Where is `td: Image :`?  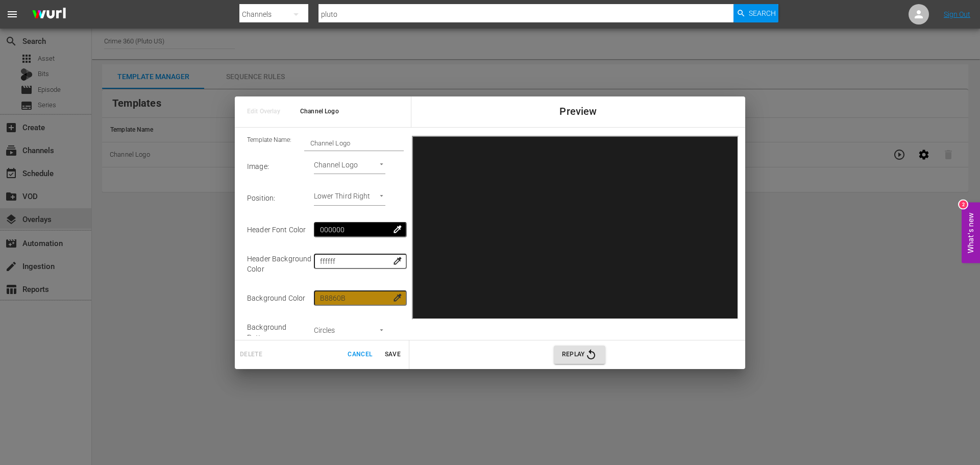
td: Image : is located at coordinates (280, 167).